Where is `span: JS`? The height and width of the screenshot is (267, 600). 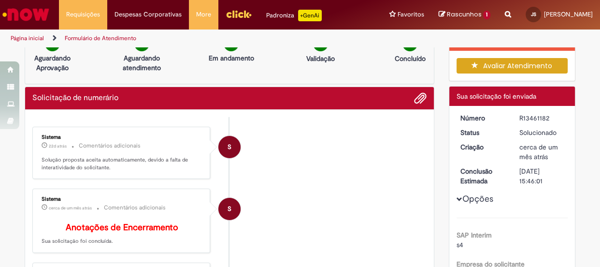
span: JS is located at coordinates (533, 14).